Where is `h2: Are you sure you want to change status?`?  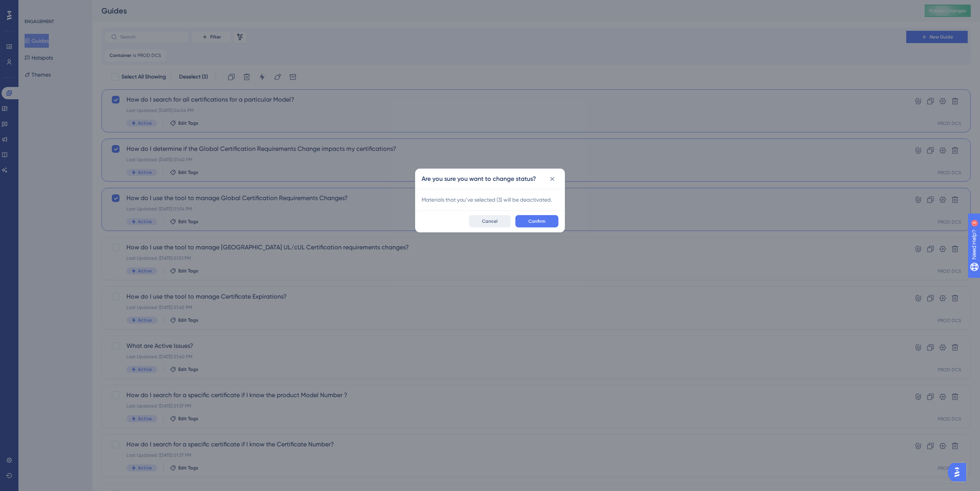 h2: Are you sure you want to change status? is located at coordinates (479, 179).